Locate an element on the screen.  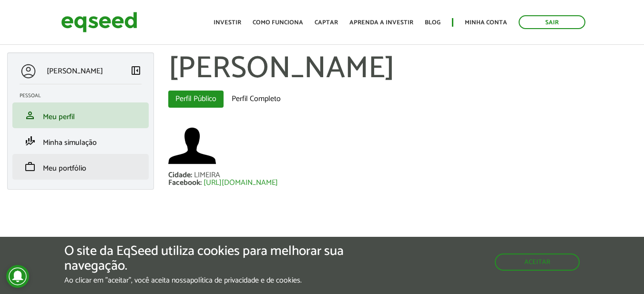
a: política de privacidade e de cookies is located at coordinates (245, 281).